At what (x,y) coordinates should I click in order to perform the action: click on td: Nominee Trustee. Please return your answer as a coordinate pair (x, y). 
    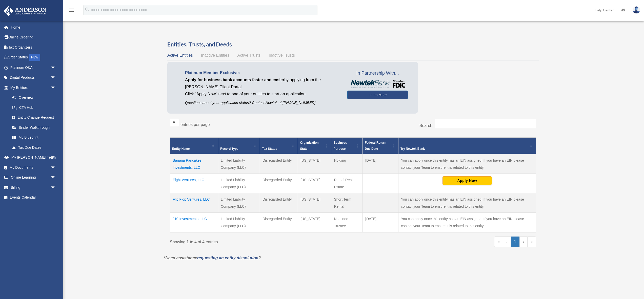
    Looking at the image, I should click on (347, 223).